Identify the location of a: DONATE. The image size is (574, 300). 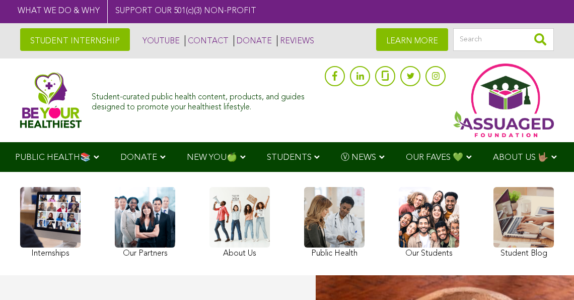
(253, 41).